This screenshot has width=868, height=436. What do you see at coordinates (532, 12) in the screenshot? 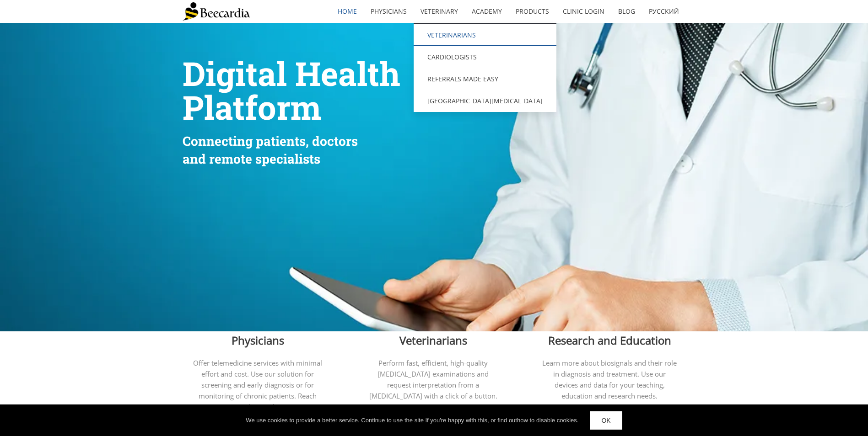
I see `a: Products` at bounding box center [532, 12].